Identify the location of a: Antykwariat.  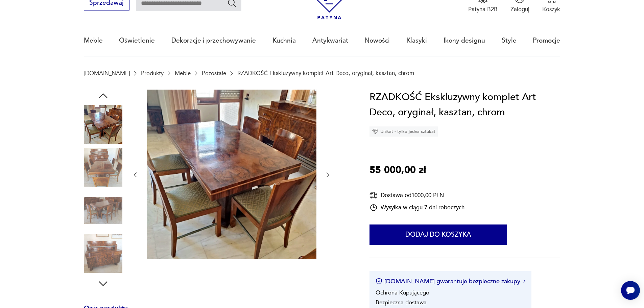
(331, 40).